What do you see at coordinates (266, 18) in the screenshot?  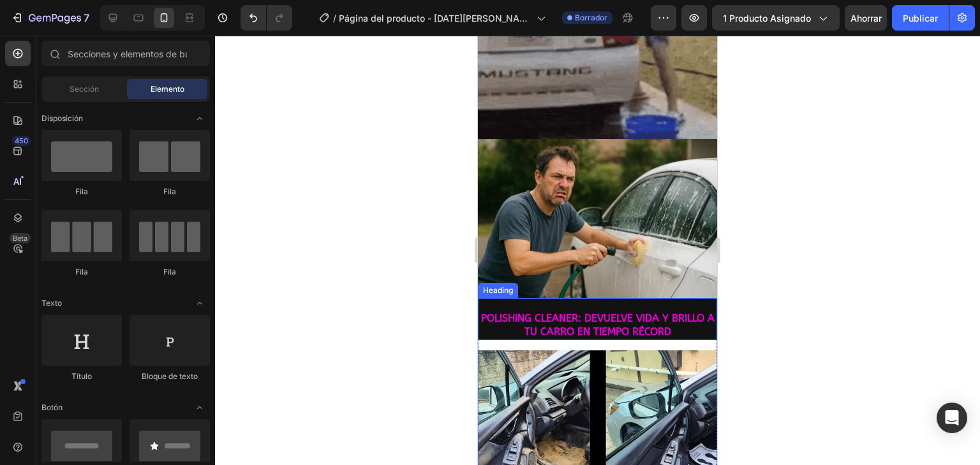 I see `div: Deshacer/Rehacer` at bounding box center [266, 18].